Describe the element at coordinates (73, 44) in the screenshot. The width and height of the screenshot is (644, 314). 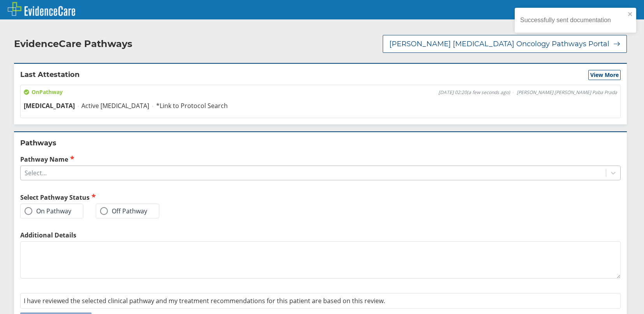
I see `h2: EvidenceCare Pathways` at that location.